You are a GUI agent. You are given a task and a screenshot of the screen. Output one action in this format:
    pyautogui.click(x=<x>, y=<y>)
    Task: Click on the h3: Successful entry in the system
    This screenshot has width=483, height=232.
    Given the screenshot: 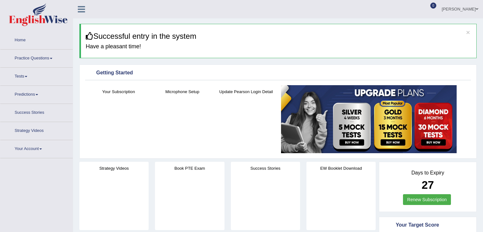 What is the action you would take?
    pyautogui.click(x=279, y=36)
    